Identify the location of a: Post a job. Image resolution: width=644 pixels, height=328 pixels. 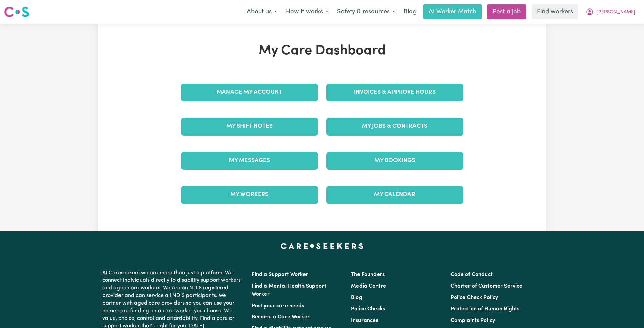
(506, 12).